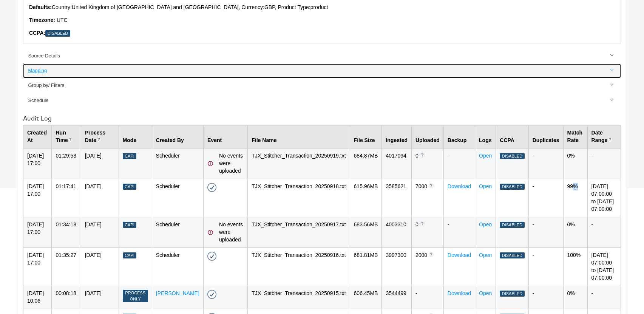  I want to click on th: Created At, so click(37, 136).